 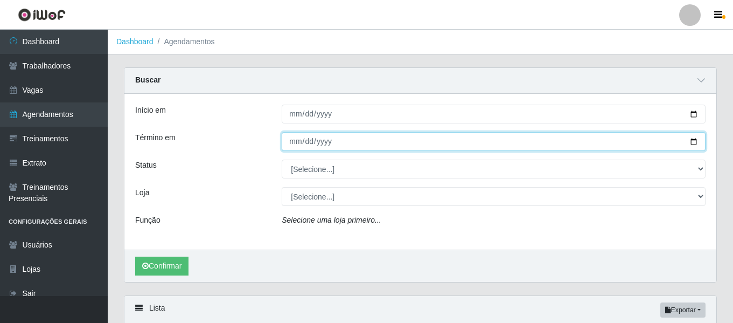 I want to click on label: Status, so click(x=146, y=165).